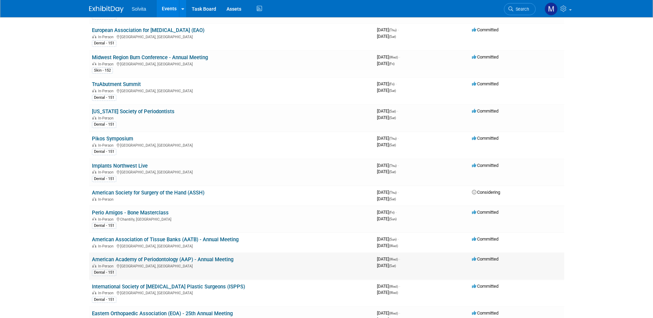 The image size is (653, 318). What do you see at coordinates (520, 9) in the screenshot?
I see `a: Search` at bounding box center [520, 9].